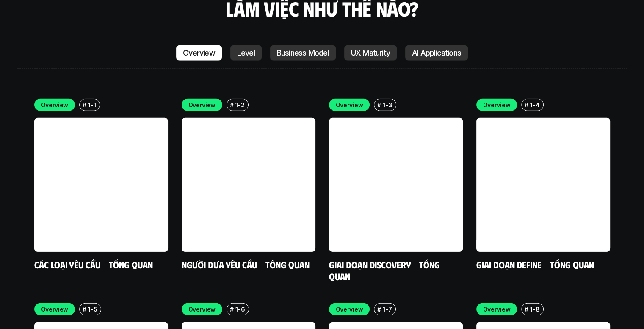 The image size is (644, 329). What do you see at coordinates (240, 309) in the screenshot?
I see `p: 1-6` at bounding box center [240, 309].